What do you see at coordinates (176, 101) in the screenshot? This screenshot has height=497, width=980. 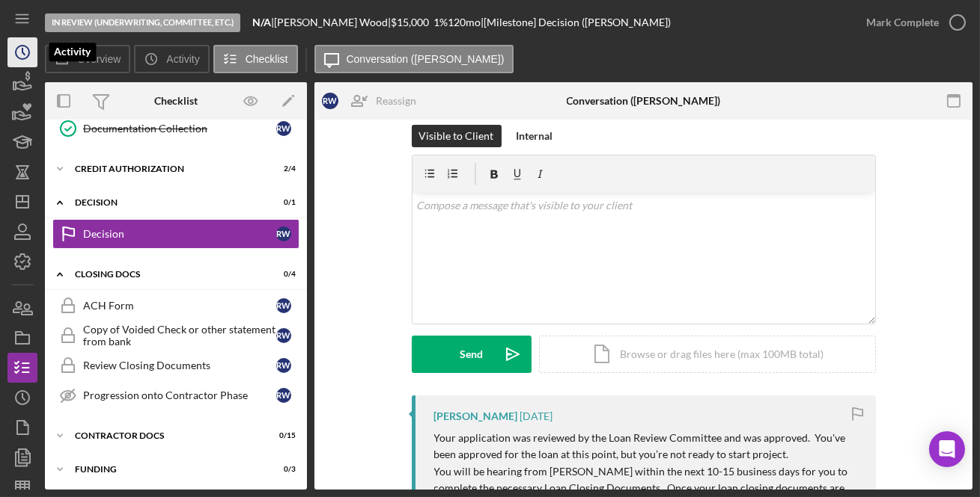 I see `div: Checklist` at bounding box center [176, 101].